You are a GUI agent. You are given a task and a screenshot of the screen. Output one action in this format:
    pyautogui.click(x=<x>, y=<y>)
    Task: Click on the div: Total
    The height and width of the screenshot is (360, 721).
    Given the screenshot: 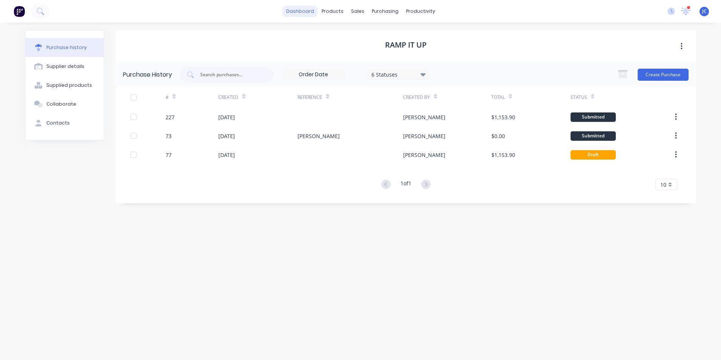 What is the action you would take?
    pyautogui.click(x=498, y=97)
    